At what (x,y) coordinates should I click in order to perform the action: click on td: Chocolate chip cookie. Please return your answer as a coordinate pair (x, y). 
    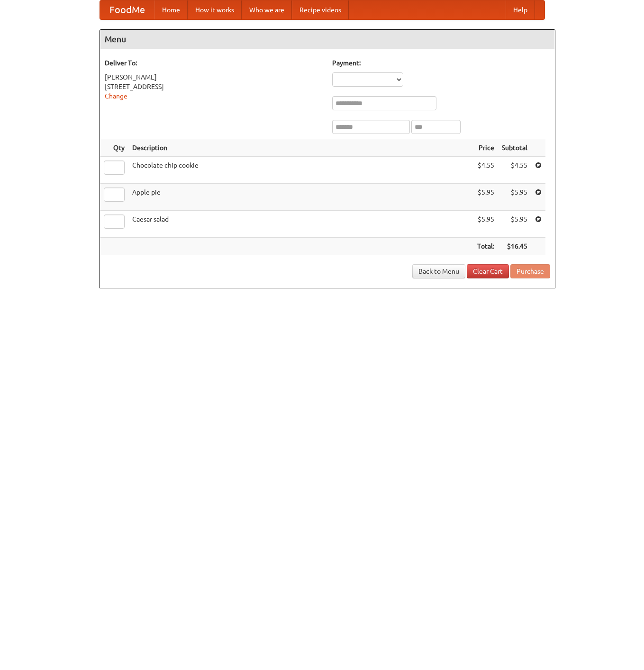
    Looking at the image, I should click on (301, 170).